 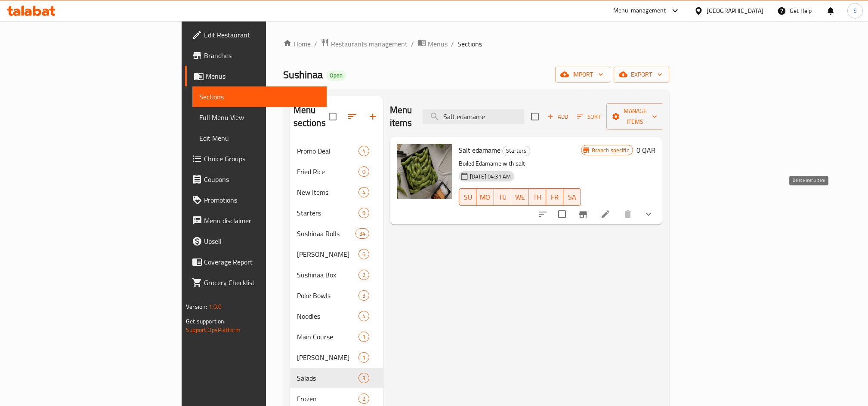 I want to click on span: Select section, so click(x=535, y=117).